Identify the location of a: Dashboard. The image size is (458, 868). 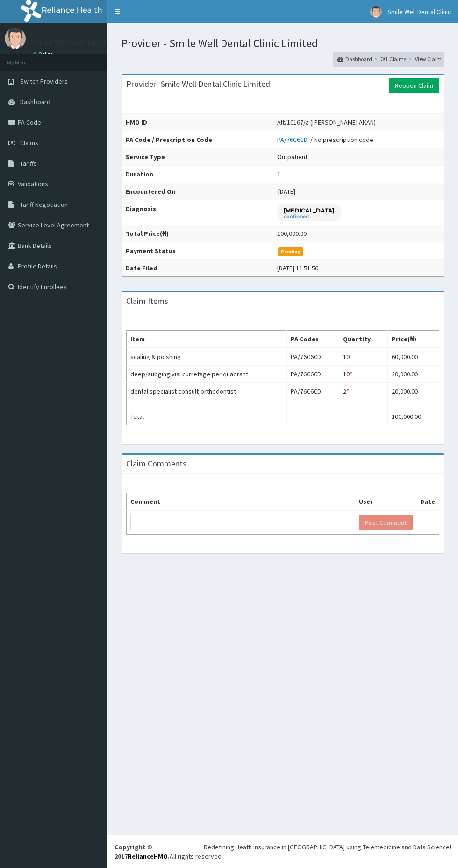
(355, 59).